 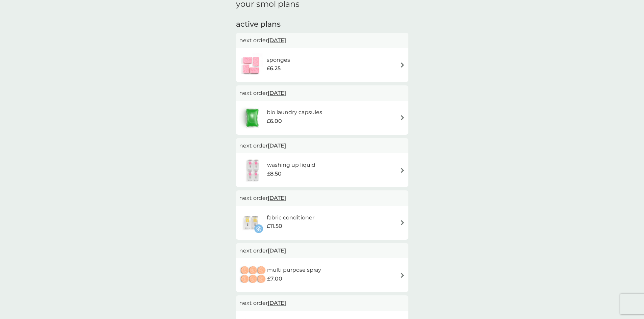 I want to click on img: washing up liquid, so click(x=253, y=170).